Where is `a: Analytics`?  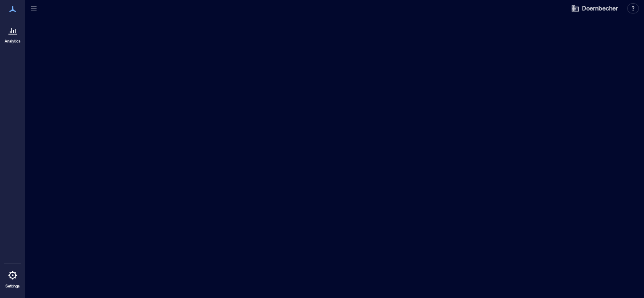 a: Analytics is located at coordinates (13, 33).